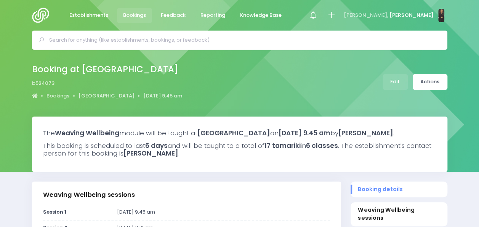 This screenshot has height=227, width=479. Describe the element at coordinates (430, 82) in the screenshot. I see `a: Actions` at that location.